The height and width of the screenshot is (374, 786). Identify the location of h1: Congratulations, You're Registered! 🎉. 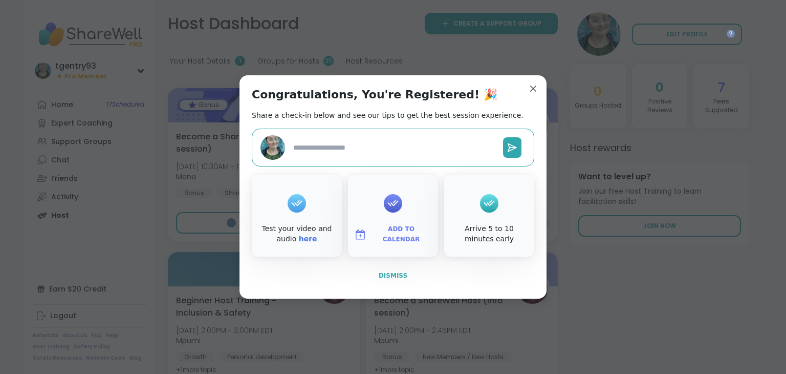
(375, 95).